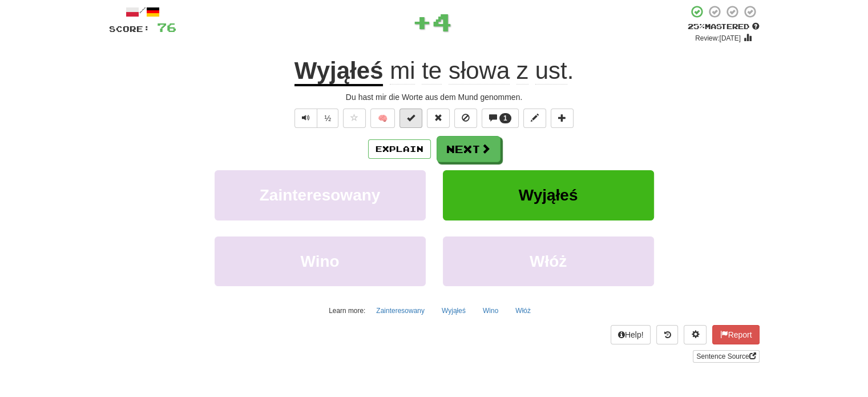  What do you see at coordinates (631, 335) in the screenshot?
I see `button: Help!` at bounding box center [631, 335].